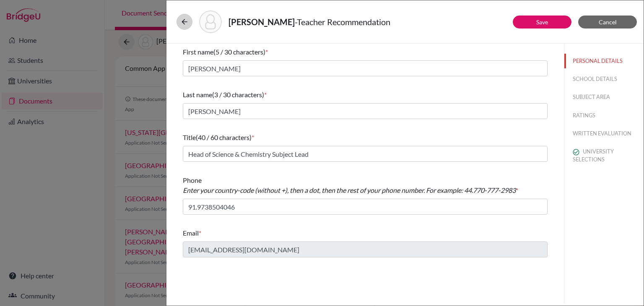 This screenshot has width=644, height=306. I want to click on button: PERSONAL DETAILS, so click(604, 61).